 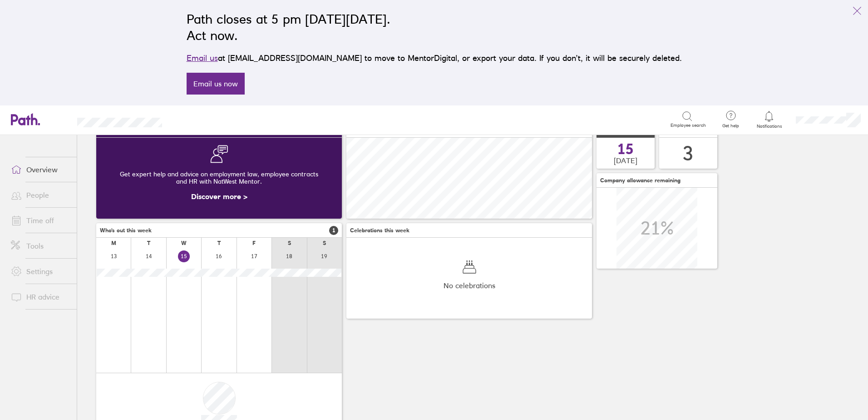 What do you see at coordinates (184, 243) in the screenshot?
I see `div: W` at bounding box center [184, 243].